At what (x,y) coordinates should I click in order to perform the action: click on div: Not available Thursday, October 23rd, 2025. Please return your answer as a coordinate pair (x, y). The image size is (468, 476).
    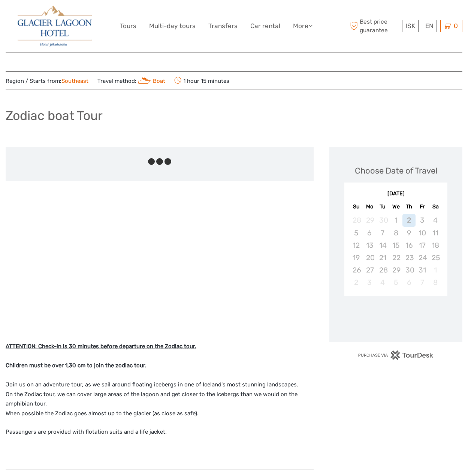
    Looking at the image, I should click on (409, 257).